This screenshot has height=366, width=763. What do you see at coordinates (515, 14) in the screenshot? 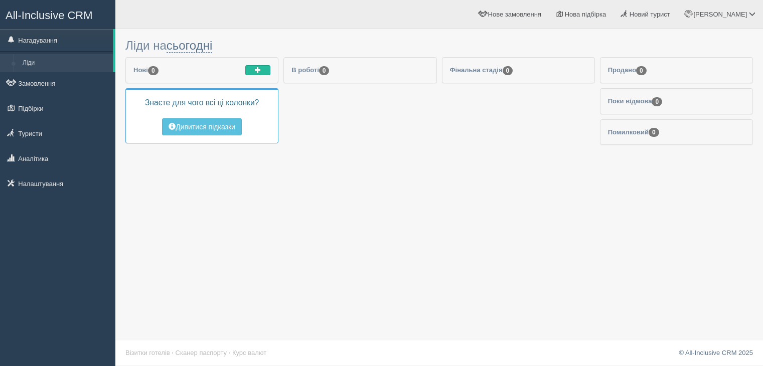
I see `span: Нове замовлення` at bounding box center [515, 14].